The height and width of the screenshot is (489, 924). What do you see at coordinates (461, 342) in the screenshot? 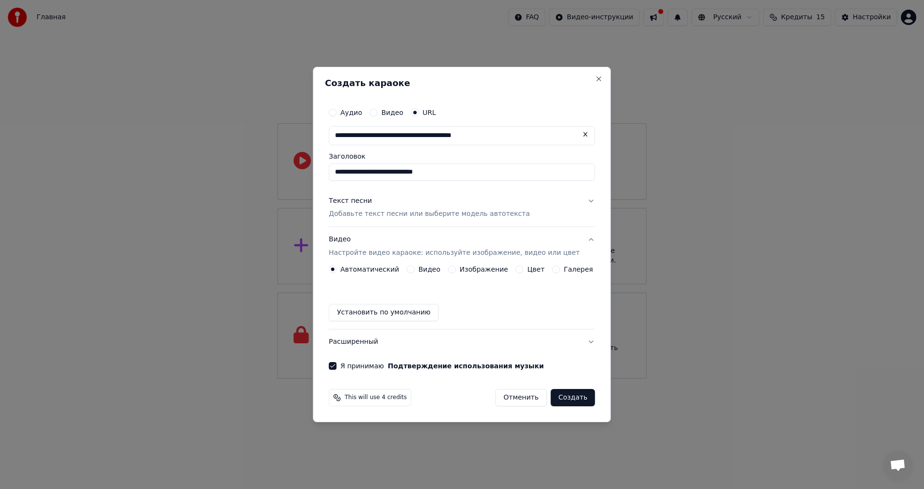
I see `button: Расширенный` at bounding box center [461, 342].